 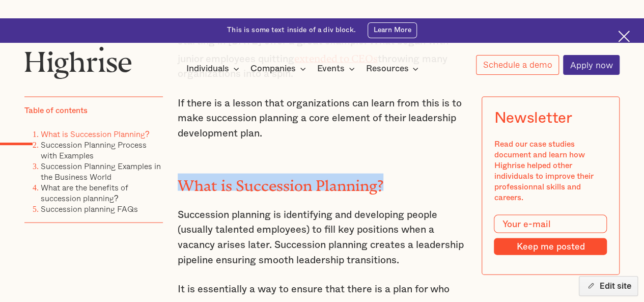 I want to click on div: Newsletter, so click(x=532, y=117).